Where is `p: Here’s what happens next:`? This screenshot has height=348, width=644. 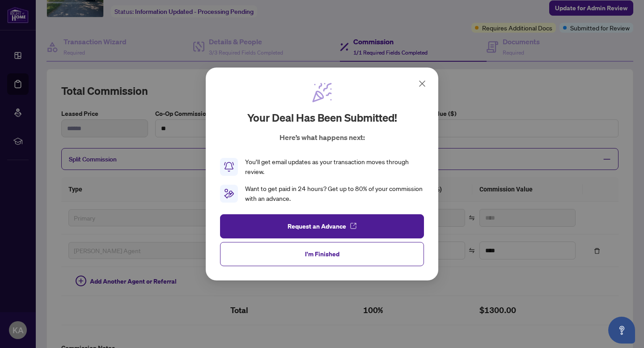 p: Here’s what happens next: is located at coordinates (322, 137).